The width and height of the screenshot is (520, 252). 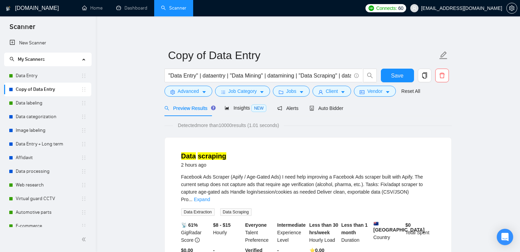 What do you see at coordinates (198, 212) in the screenshot?
I see `span: Data Extraction` at bounding box center [198, 212].